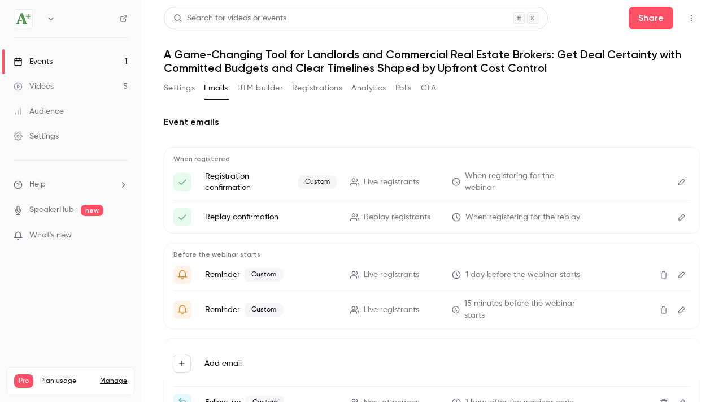 The image size is (723, 402). Describe the element at coordinates (24, 381) in the screenshot. I see `span: Pro` at that location.